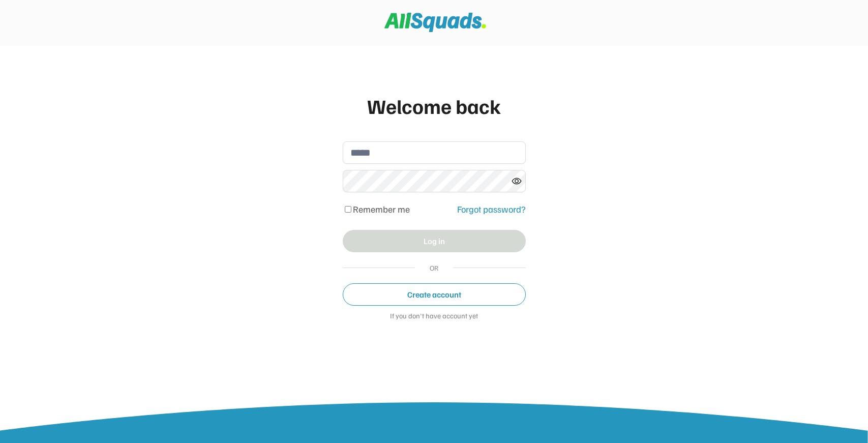 This screenshot has height=443, width=868. Describe the element at coordinates (382, 209) in the screenshot. I see `label: Remember me` at that location.